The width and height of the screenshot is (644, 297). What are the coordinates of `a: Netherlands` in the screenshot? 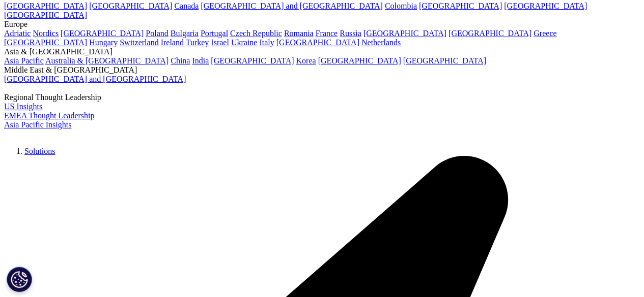 It's located at (381, 42).